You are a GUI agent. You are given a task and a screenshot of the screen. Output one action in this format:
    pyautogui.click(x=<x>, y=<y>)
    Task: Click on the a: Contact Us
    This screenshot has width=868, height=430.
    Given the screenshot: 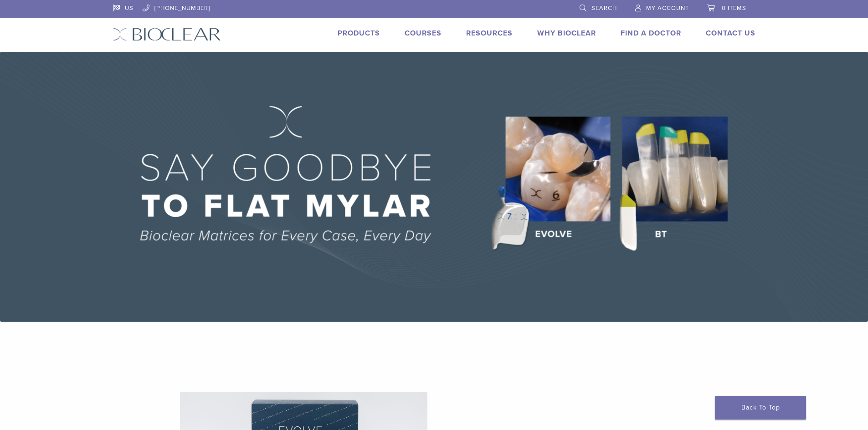 What is the action you would take?
    pyautogui.click(x=730, y=34)
    